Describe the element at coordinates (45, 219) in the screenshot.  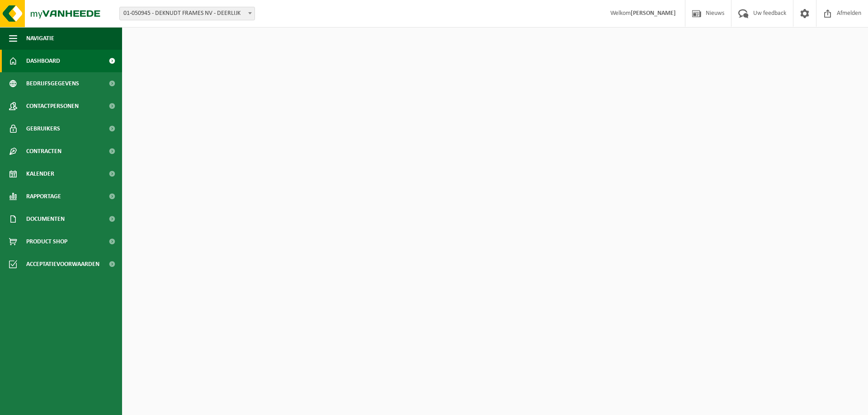
I see `span: Documenten` at that location.